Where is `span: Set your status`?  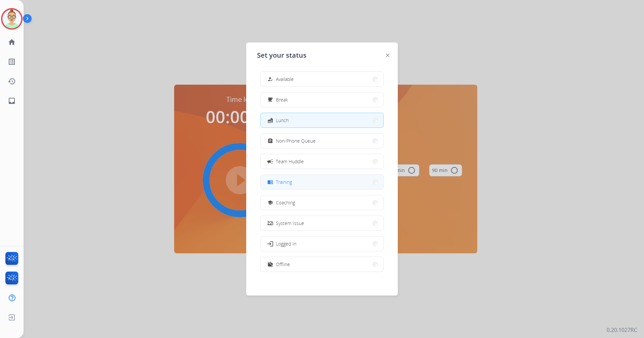
span: Set your status is located at coordinates (281, 55).